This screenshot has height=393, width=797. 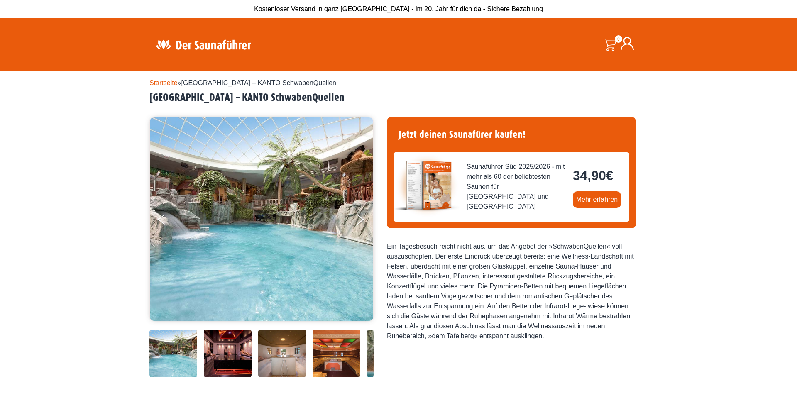 I want to click on button: Next, so click(x=366, y=221).